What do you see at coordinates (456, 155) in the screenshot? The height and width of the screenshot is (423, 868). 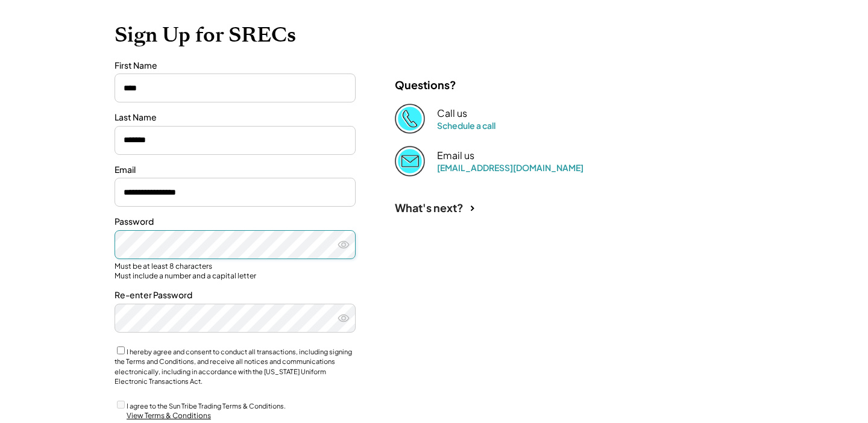 I see `div: Email us` at bounding box center [456, 155].